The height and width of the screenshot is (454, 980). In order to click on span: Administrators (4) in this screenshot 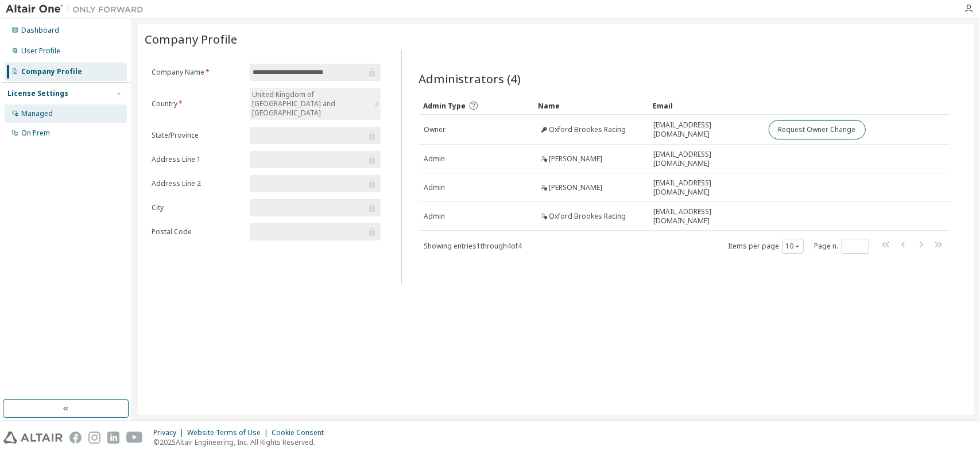, I will do `click(470, 79)`.